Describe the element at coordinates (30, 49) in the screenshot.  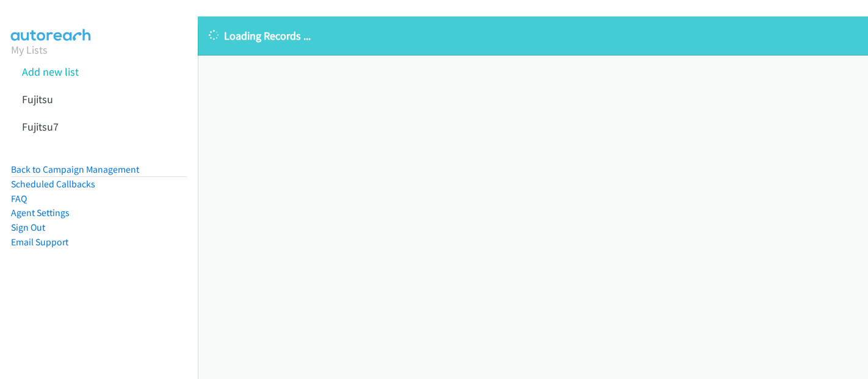
I see `a: My Lists` at that location.